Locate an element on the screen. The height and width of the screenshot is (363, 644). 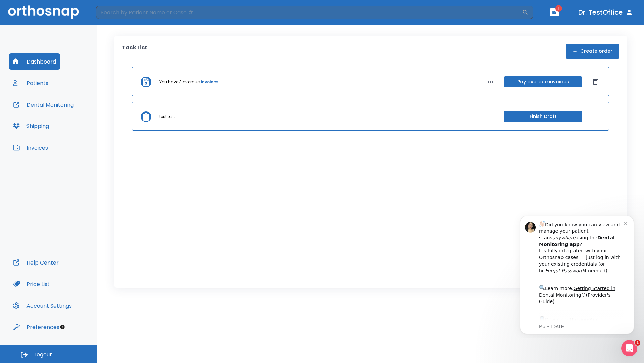
button: Finish Draft is located at coordinates (543, 116).